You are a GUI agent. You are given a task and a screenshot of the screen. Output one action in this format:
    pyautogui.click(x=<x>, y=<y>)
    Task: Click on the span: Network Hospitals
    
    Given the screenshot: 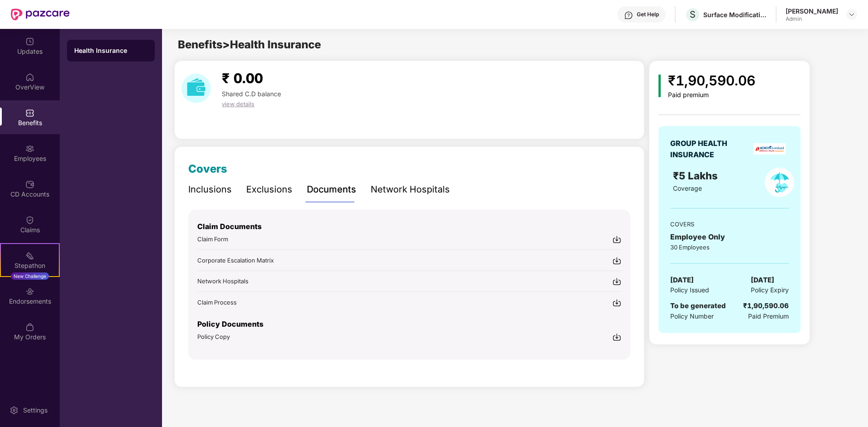 What is the action you would take?
    pyautogui.click(x=223, y=281)
    